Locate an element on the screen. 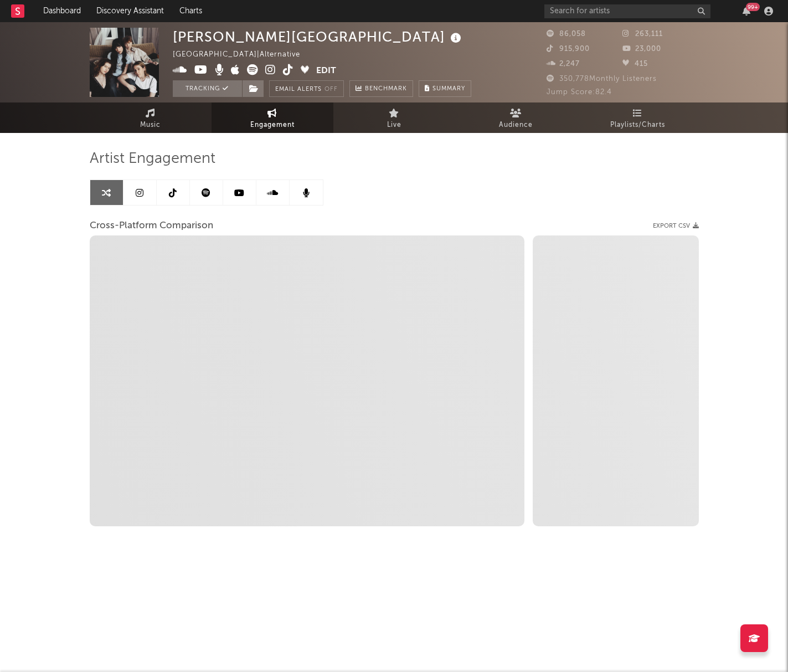 The width and height of the screenshot is (788, 672). span: Audience is located at coordinates (515, 125).